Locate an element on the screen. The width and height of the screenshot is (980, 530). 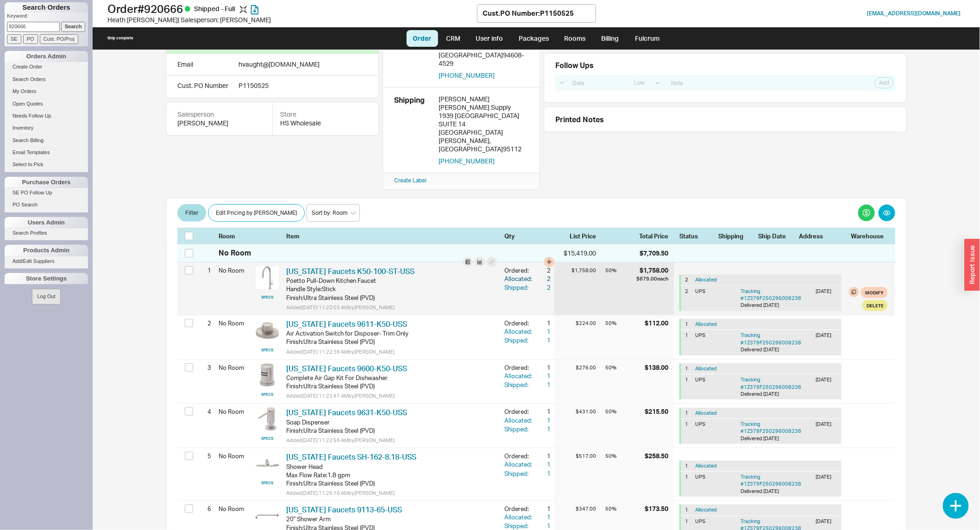
div: Address is located at coordinates (822, 236).